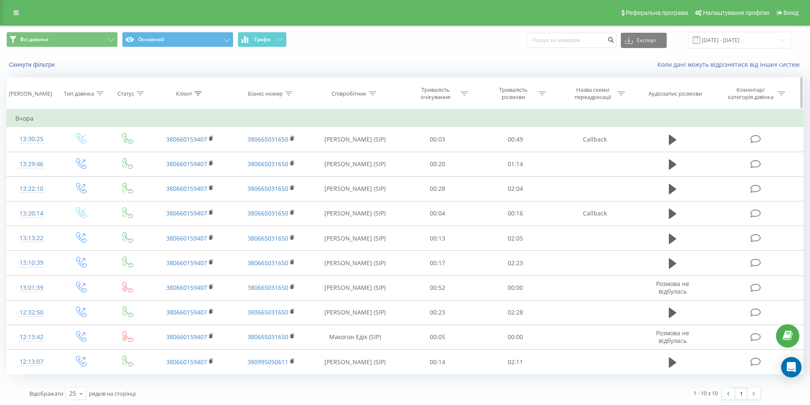 The image size is (810, 405). I want to click on td: 00:13, so click(438, 239).